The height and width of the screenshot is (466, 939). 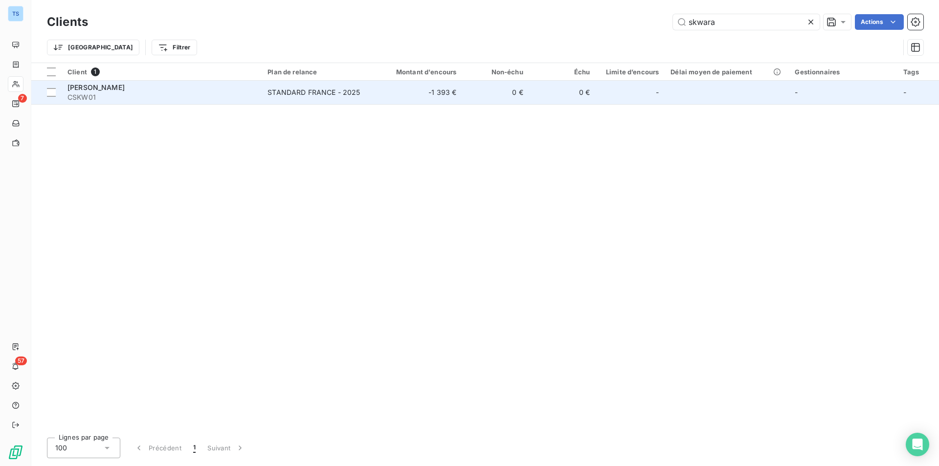 What do you see at coordinates (194, 448) in the screenshot?
I see `button: 1` at bounding box center [194, 448].